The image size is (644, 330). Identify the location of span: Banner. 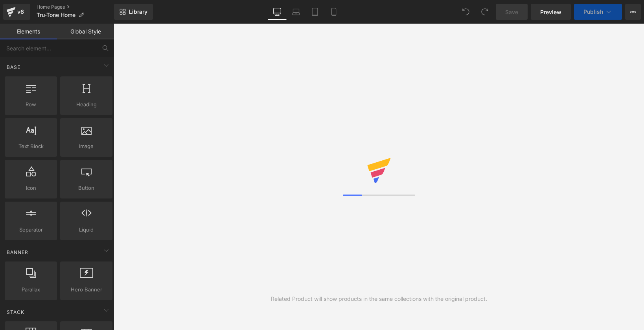
(17, 252).